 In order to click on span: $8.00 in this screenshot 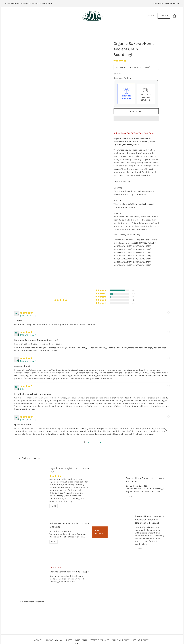, I will do `click(86, 469)`.